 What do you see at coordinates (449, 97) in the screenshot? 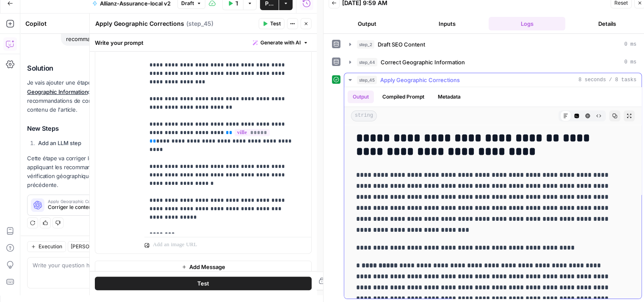
I see `button: Metadata` at bounding box center [449, 97].